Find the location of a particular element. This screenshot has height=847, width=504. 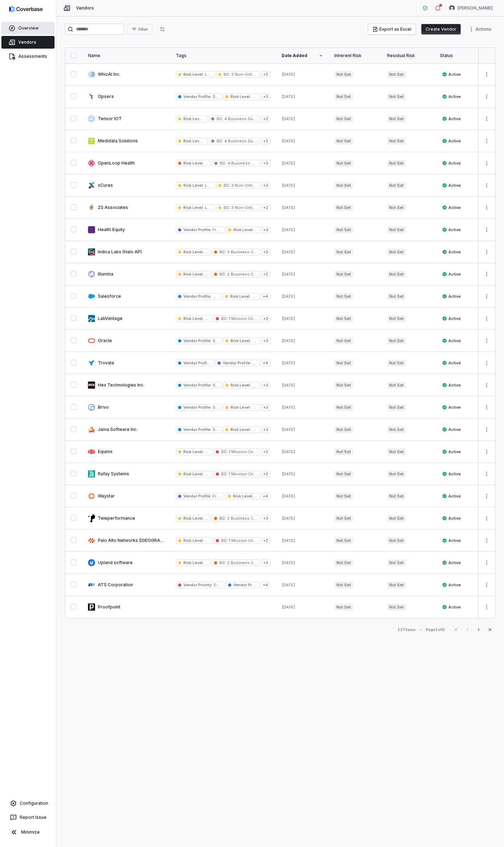

span: Vendors is located at coordinates (85, 8).